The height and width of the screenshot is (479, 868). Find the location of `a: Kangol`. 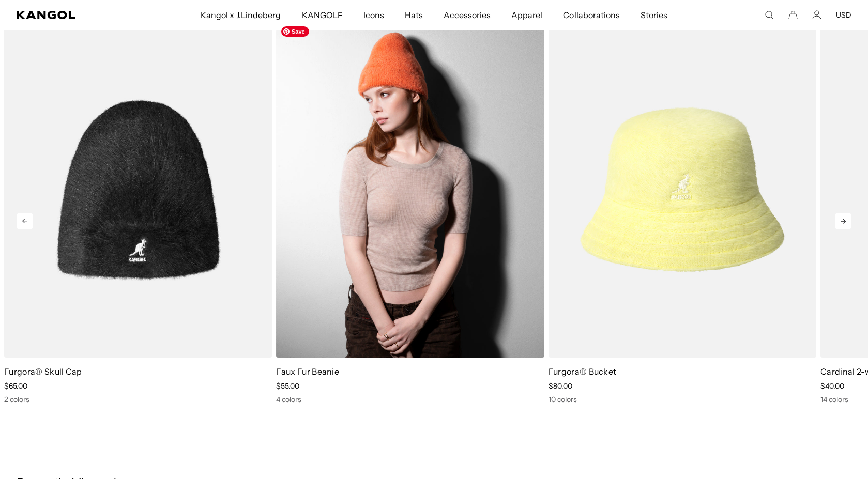

a: Kangol is located at coordinates (75, 15).